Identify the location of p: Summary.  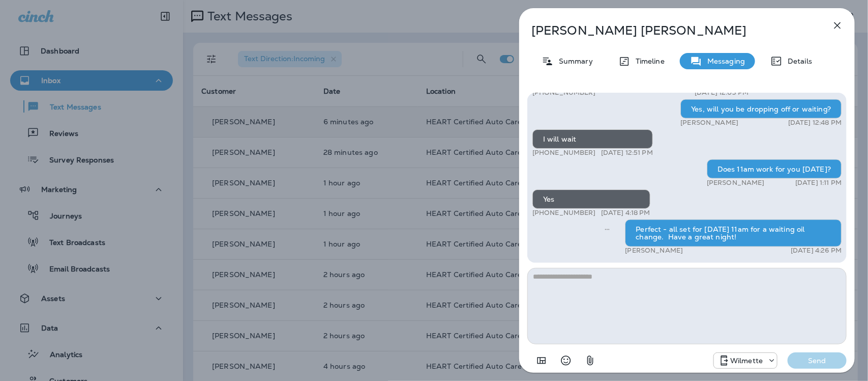
(573, 61).